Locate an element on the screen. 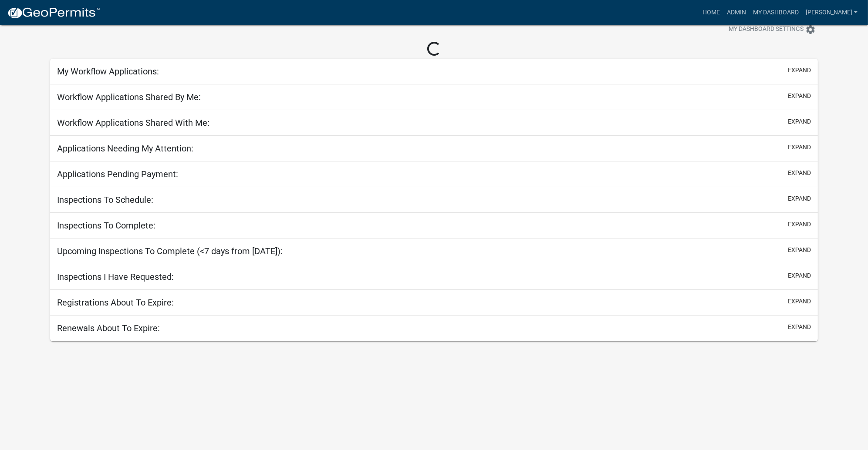 The height and width of the screenshot is (450, 868). button: My Dashboard Settingssettings is located at coordinates (772, 29).